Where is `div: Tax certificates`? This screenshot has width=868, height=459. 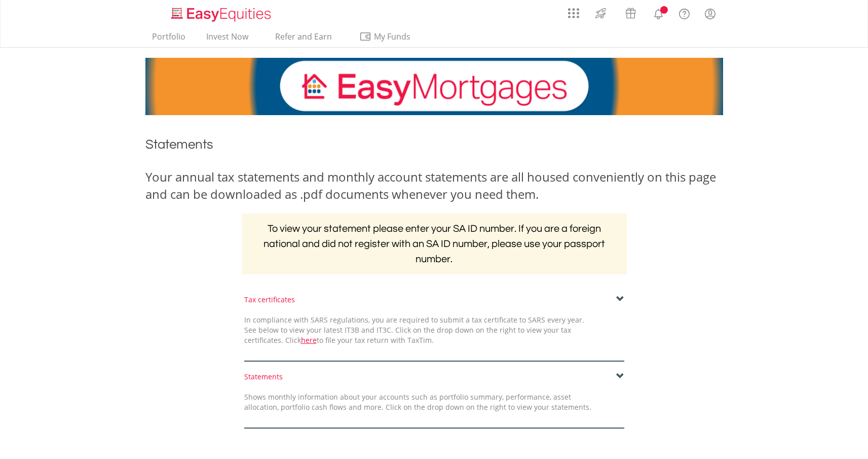 div: Tax certificates is located at coordinates (434, 300).